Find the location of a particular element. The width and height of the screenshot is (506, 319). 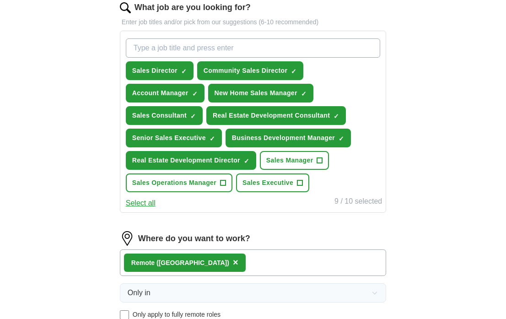

span: Real Estate Development Director is located at coordinates (186, 160).